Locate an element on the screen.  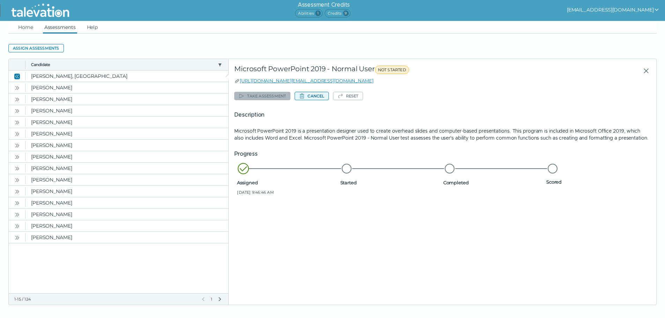
h6: Assessment Credits is located at coordinates (324, 5).